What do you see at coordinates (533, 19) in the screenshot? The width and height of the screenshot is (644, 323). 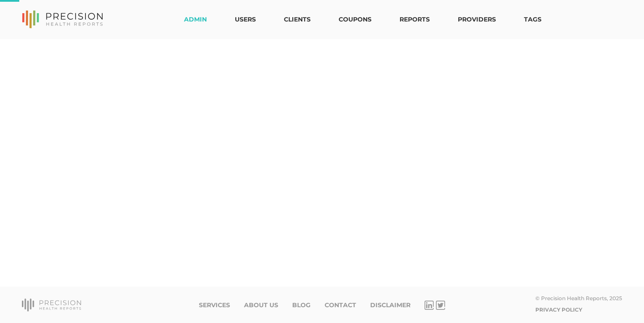 I see `a: Tags` at bounding box center [533, 19].